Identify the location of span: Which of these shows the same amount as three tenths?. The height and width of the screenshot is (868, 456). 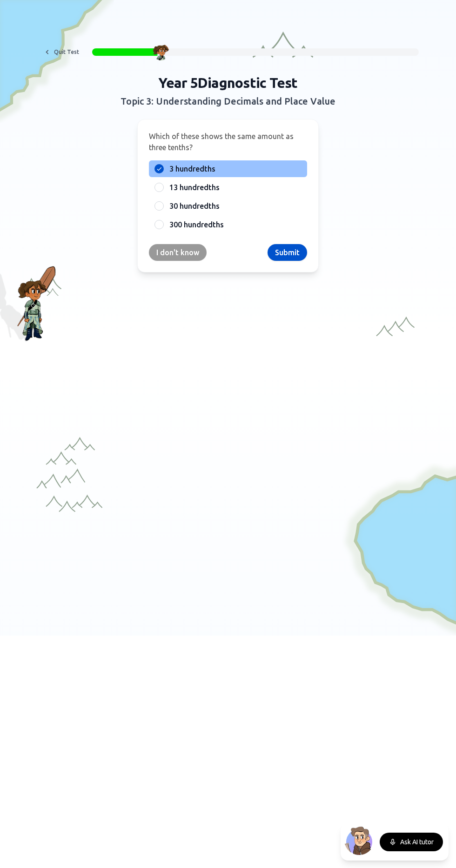
(221, 142).